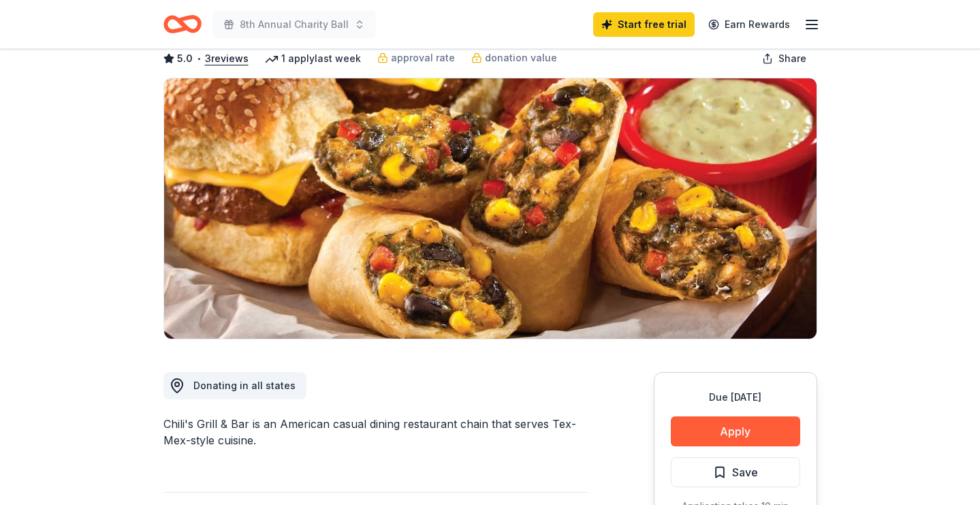  What do you see at coordinates (521, 58) in the screenshot?
I see `span: donation value` at bounding box center [521, 58].